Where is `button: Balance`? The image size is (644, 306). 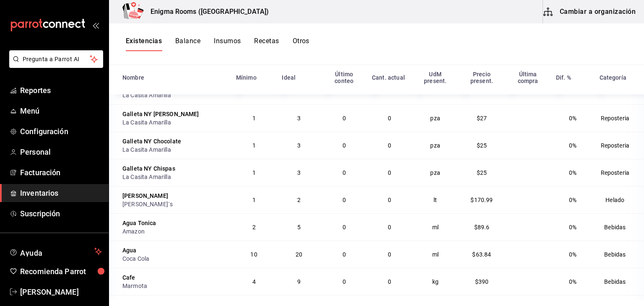 button: Balance is located at coordinates (188, 44).